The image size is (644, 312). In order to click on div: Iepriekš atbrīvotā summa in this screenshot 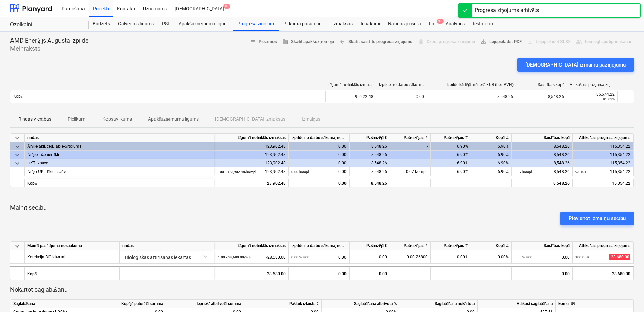, I will do `click(205, 303)`.